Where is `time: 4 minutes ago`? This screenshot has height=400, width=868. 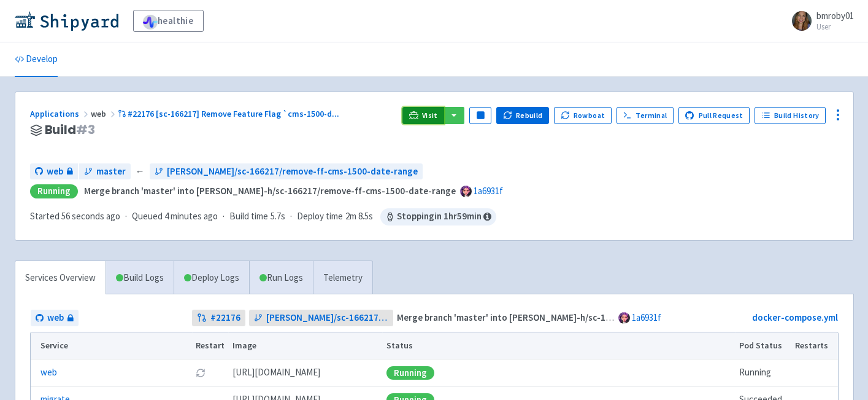 time: 4 minutes ago is located at coordinates (191, 215).